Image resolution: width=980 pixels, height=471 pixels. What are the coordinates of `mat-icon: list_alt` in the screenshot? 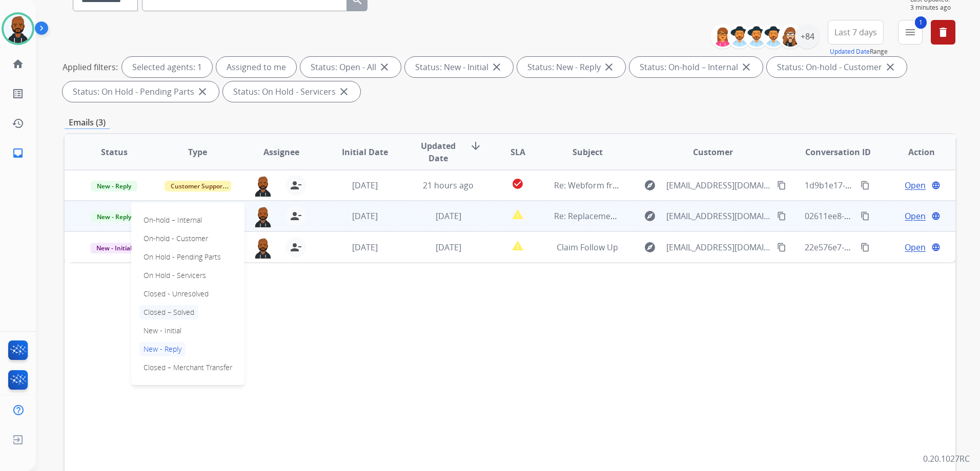 It's located at (18, 93).